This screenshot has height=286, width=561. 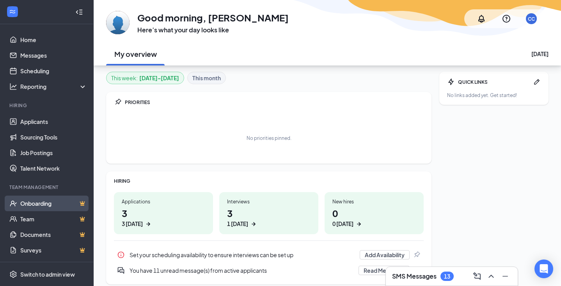 What do you see at coordinates (274, 102) in the screenshot?
I see `div: PRIORITIES` at bounding box center [274, 102].